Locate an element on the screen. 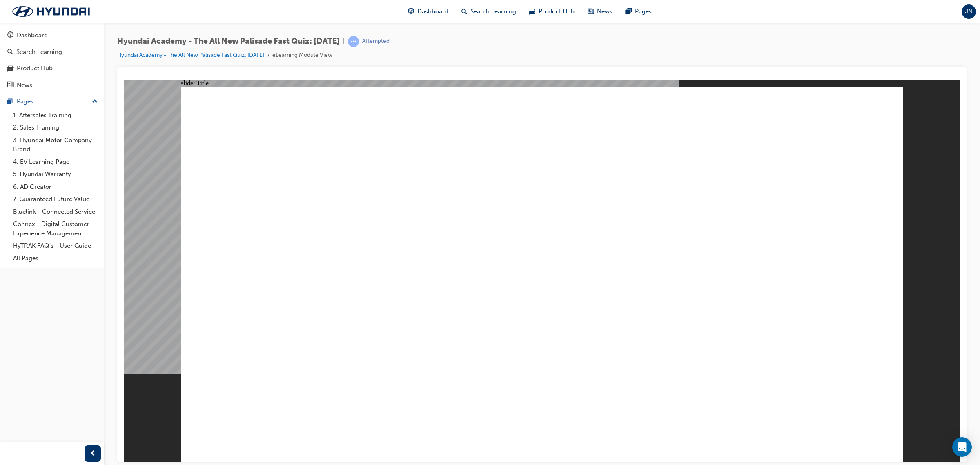  a: Bluelink - Connected Service is located at coordinates (55, 212).